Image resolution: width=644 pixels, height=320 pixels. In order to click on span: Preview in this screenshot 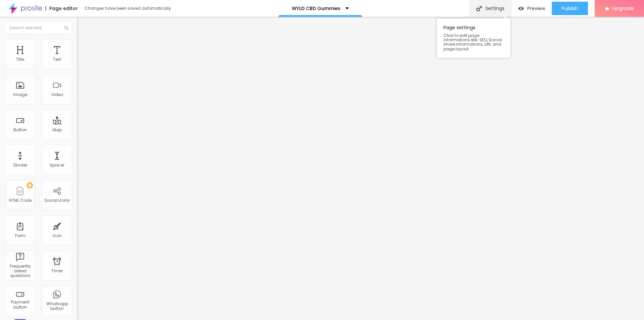, I will do `click(535, 8)`.